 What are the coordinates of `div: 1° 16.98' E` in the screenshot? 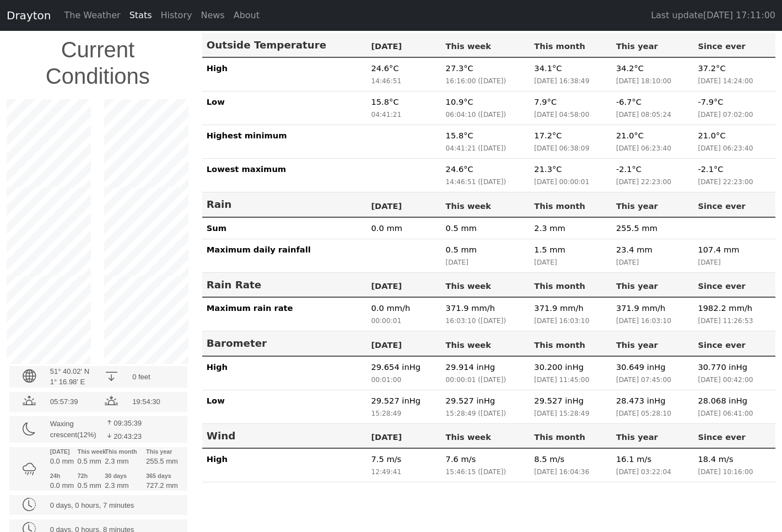 It's located at (71, 382).